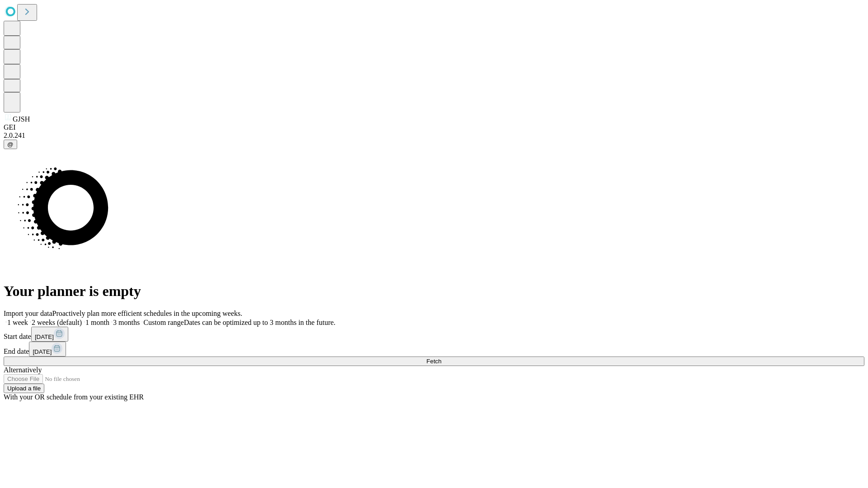 The width and height of the screenshot is (868, 488). Describe the element at coordinates (21, 119) in the screenshot. I see `span: GJSH` at that location.